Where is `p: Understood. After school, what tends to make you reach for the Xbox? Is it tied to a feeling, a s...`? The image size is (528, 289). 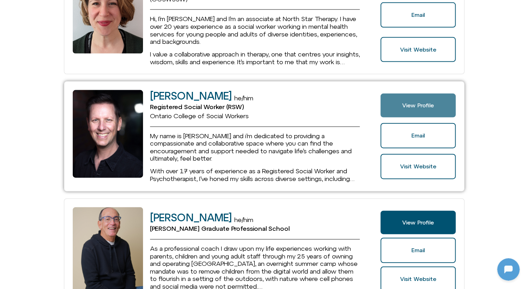 p: Understood. After school, what tends to make you reach for the Xbox? Is it tied to a feeling, a s... is located at coordinates (73, 80).